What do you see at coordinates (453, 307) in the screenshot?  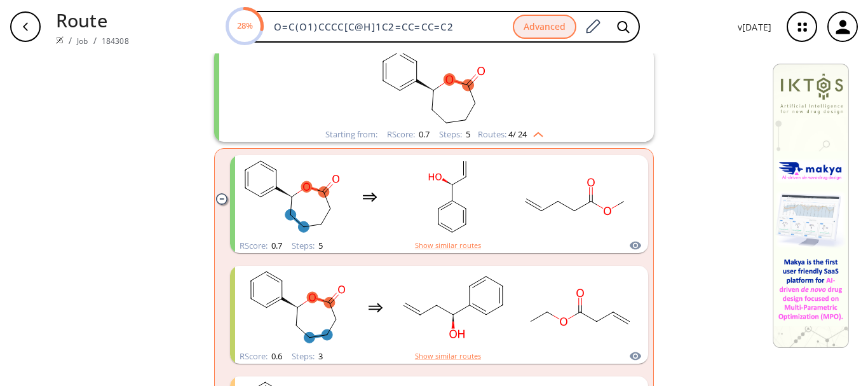 I see `svg: C=CC[C@H](O)c1ccccc1` at bounding box center [453, 307].